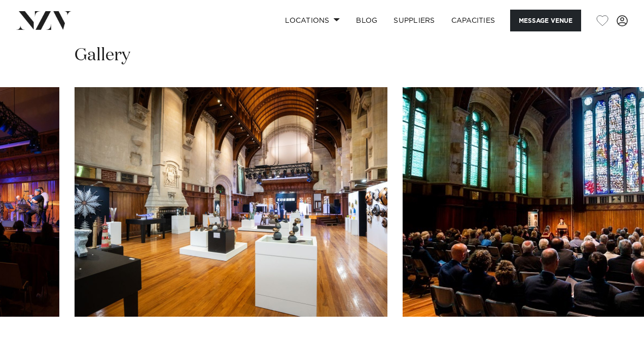 This screenshot has width=644, height=338. What do you see at coordinates (473, 20) in the screenshot?
I see `a: Capacities` at bounding box center [473, 20].